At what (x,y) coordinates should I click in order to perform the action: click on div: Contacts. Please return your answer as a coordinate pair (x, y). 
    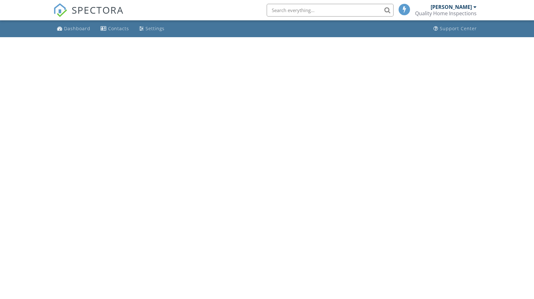
    Looking at the image, I should click on (119, 28).